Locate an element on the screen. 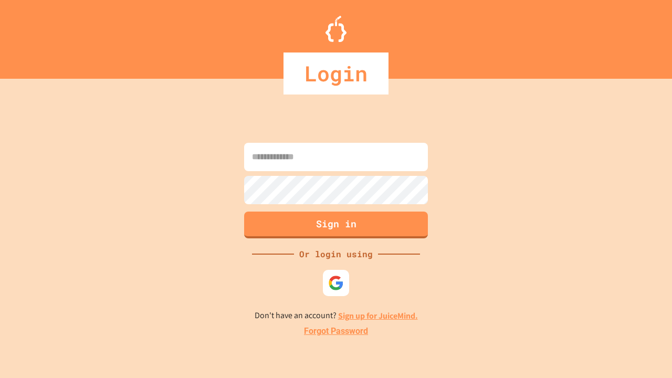  img: google-icon.svg is located at coordinates (336, 283).